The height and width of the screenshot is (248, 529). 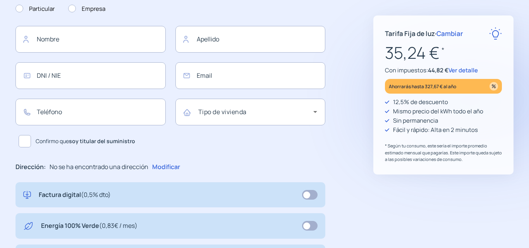 What do you see at coordinates (28, 226) in the screenshot?
I see `img: energy-green.svg` at bounding box center [28, 226].